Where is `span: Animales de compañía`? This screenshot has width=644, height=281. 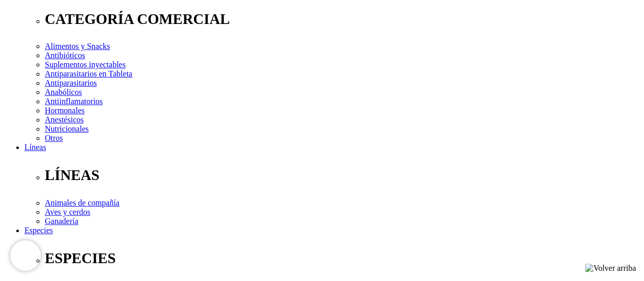
span: Animales de compañía is located at coordinates (82, 202).